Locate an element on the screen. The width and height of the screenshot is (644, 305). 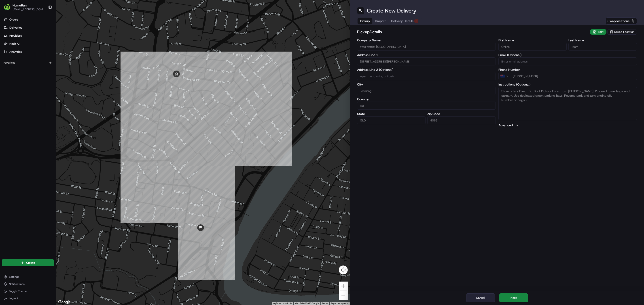
input: Enter phone number is located at coordinates (573, 76).